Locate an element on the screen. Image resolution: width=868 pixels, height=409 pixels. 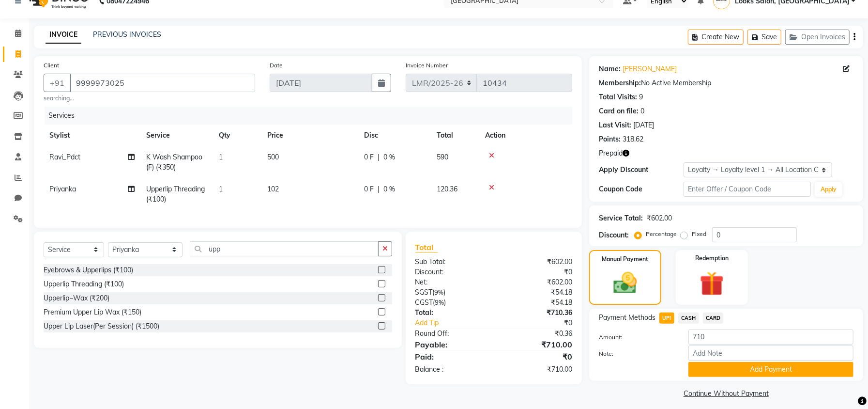
div: Apply Discount is located at coordinates (641, 170).